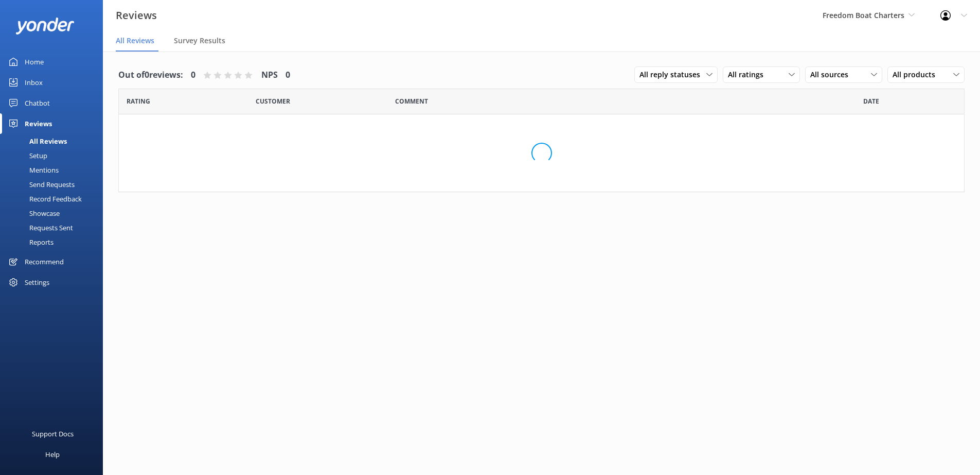 This screenshot has height=475, width=980. What do you see at coordinates (673, 74) in the screenshot?
I see `span: All reply statuses` at bounding box center [673, 74].